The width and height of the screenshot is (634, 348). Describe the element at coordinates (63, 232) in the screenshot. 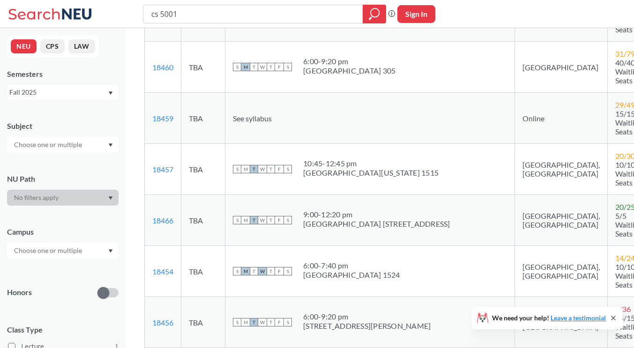

I see `div: Campus` at that location.